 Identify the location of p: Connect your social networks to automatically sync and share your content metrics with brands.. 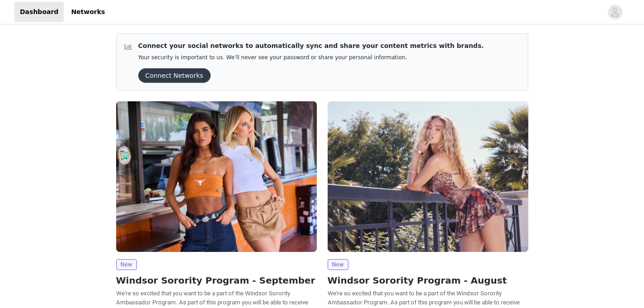
(311, 46).